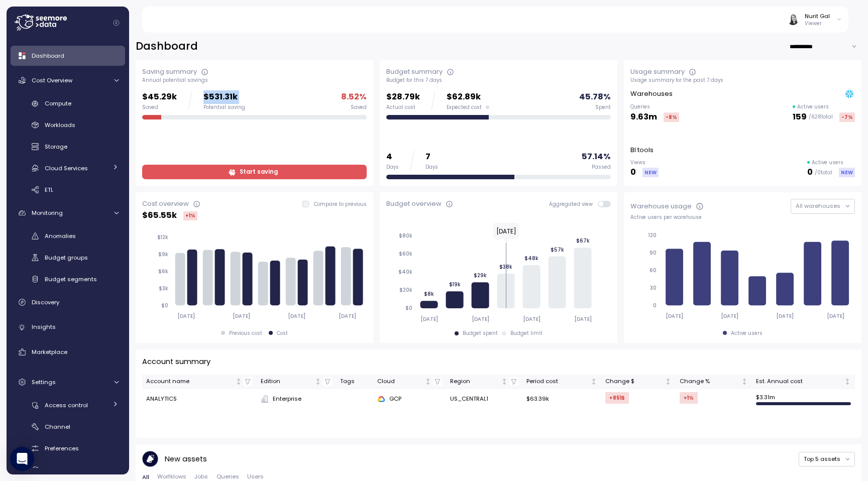 This screenshot has height=481, width=868. Describe the element at coordinates (200, 381) in the screenshot. I see `th: Account nameNot sorted` at that location.